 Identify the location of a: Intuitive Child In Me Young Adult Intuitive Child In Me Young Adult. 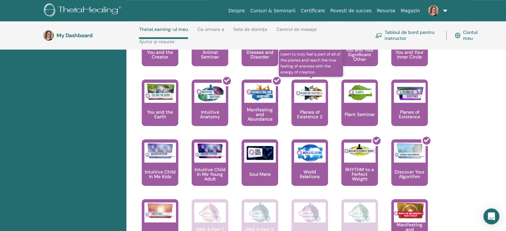
(210, 169).